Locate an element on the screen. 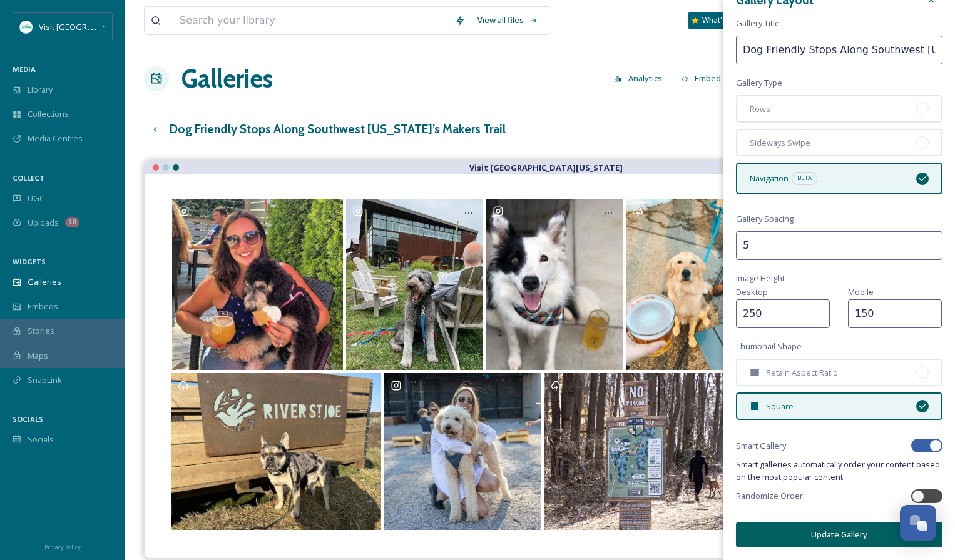 The width and height of the screenshot is (955, 560). span: Mobile is located at coordinates (861, 292).